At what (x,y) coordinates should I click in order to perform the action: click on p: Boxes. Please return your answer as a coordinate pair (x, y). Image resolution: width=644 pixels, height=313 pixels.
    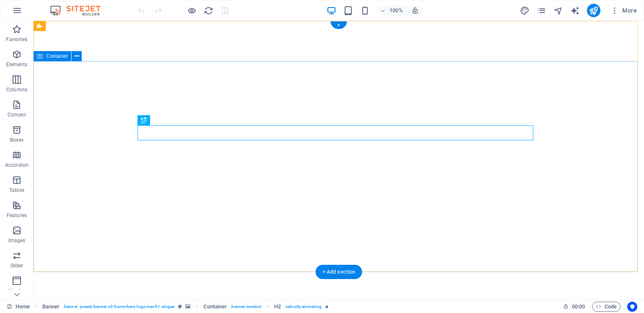
    Looking at the image, I should click on (17, 140).